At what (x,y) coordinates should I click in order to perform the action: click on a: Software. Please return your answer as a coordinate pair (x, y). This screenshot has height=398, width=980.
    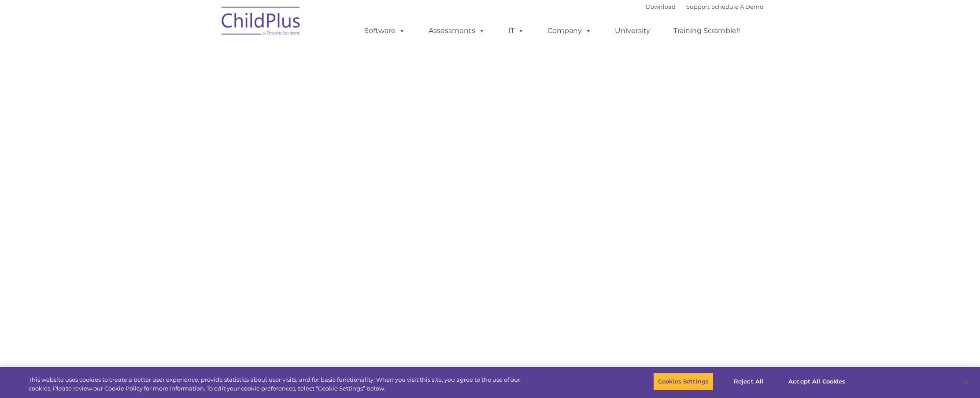
    Looking at the image, I should click on (384, 30).